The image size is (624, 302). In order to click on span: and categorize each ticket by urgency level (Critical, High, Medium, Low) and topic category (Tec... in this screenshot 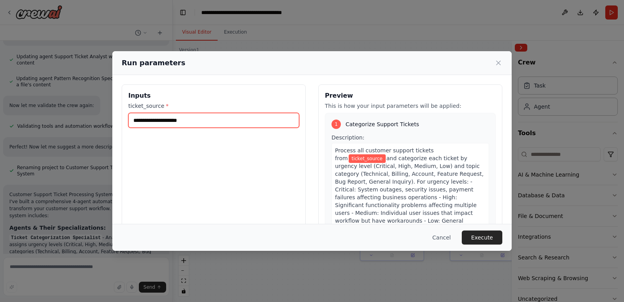, I will do `click(409, 205)`.